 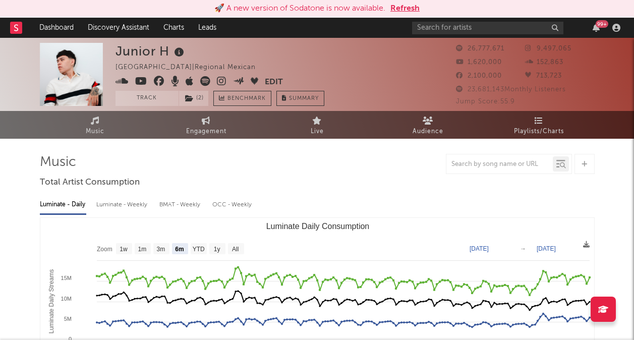 What do you see at coordinates (198, 249) in the screenshot?
I see `text: YTD` at bounding box center [198, 249].